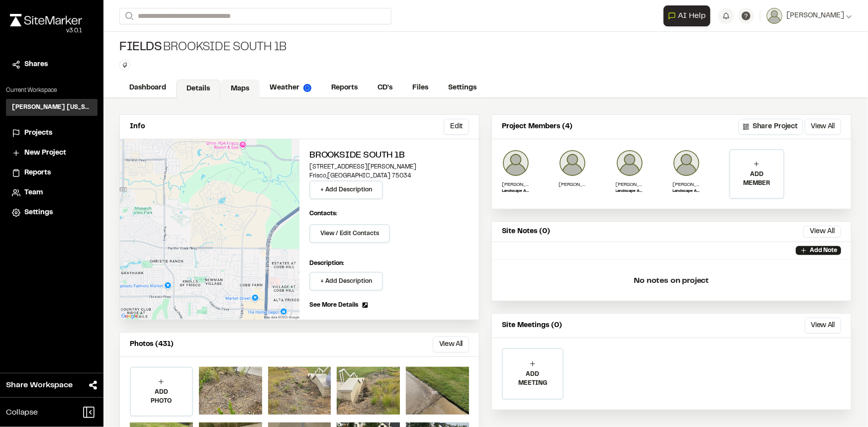 This screenshot has width=868, height=427. What do you see at coordinates (39, 213) in the screenshot?
I see `span: Settings` at bounding box center [39, 213].